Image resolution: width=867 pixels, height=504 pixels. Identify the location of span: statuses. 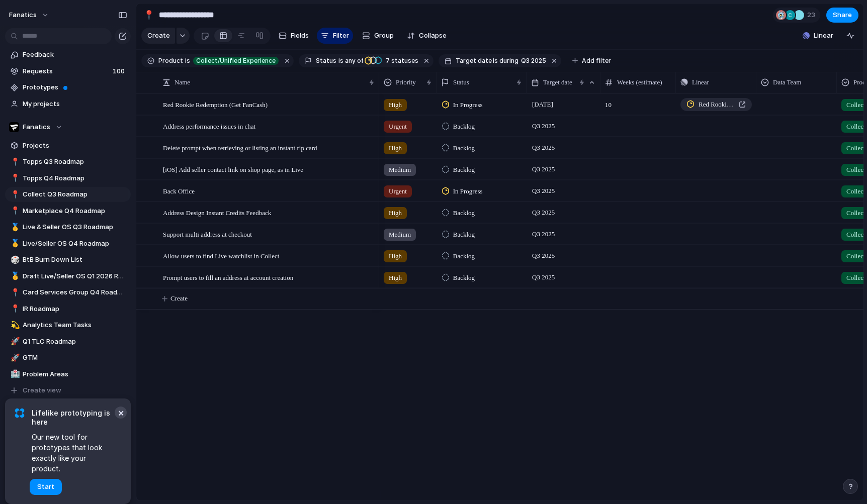
(400, 61).